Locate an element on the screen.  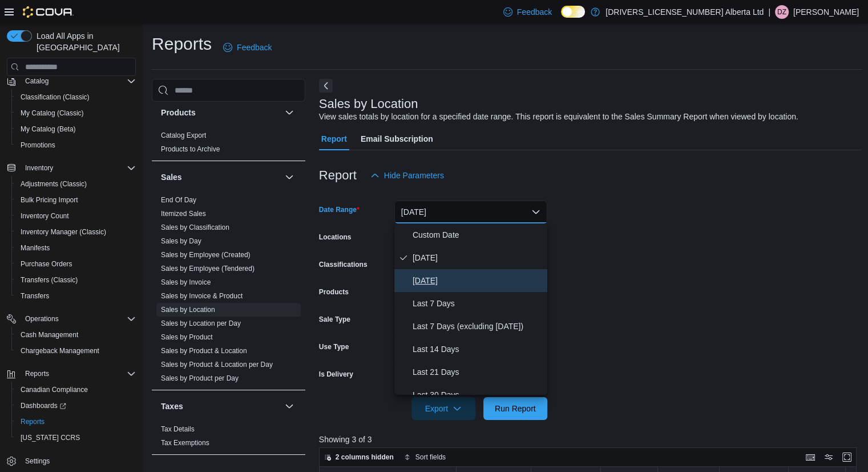
span: Settings is located at coordinates (37, 461).